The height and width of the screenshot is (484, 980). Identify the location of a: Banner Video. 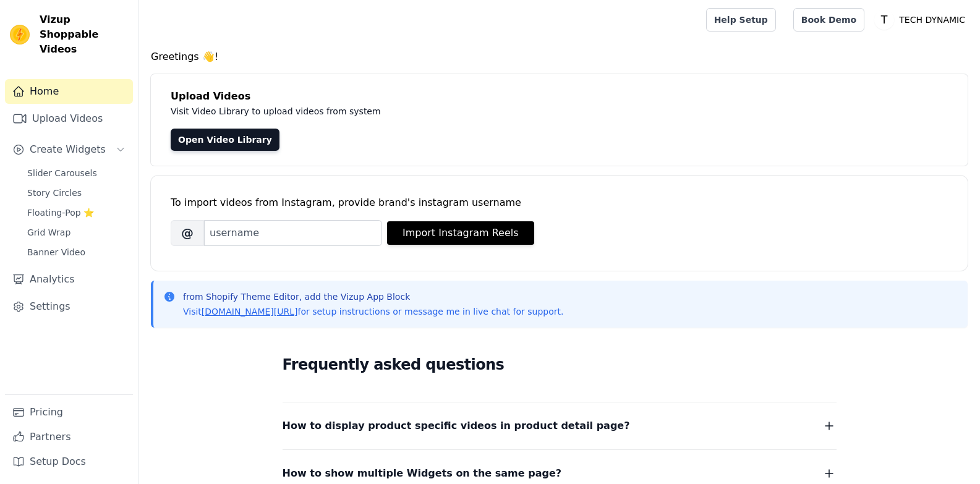
(76, 253).